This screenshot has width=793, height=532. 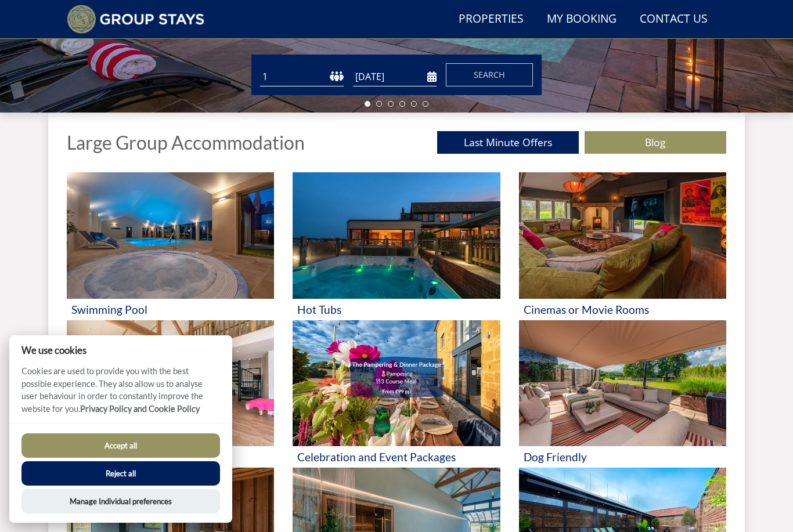 I want to click on a: 'Games Rooms' - Large Group Accommodation Holiday Ideas Games Rooms, so click(x=170, y=394).